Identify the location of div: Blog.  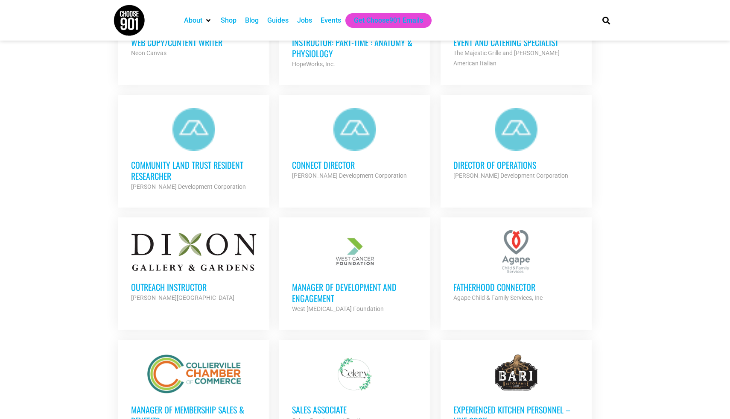
(252, 20).